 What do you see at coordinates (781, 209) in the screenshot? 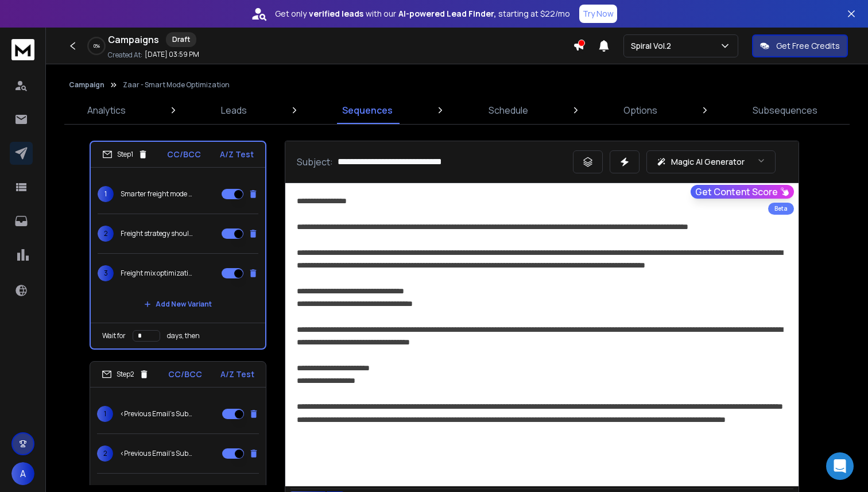
I see `div: Beta` at bounding box center [781, 209].